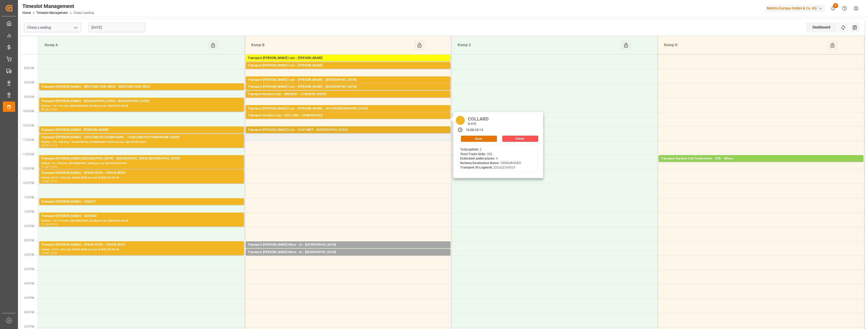 Image resolution: width=868 pixels, height=329 pixels. I want to click on span: 2:30 PM, so click(29, 240).